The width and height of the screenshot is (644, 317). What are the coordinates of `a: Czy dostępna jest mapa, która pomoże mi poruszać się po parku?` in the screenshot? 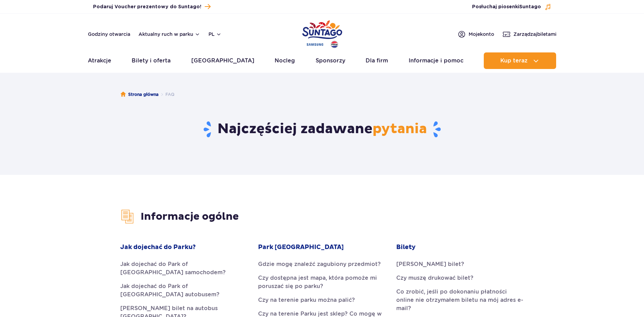 It's located at (322, 282).